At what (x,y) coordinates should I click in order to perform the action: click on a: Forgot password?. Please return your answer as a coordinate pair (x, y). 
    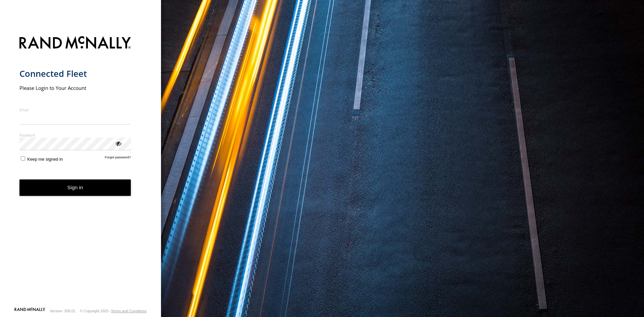
    Looking at the image, I should click on (118, 158).